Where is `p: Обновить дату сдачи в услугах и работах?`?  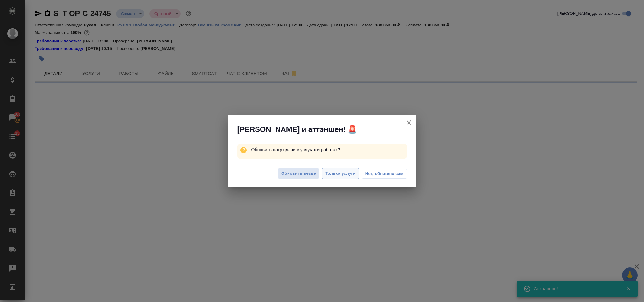 p: Обновить дату сдачи в услугах и работах? is located at coordinates (329, 150).